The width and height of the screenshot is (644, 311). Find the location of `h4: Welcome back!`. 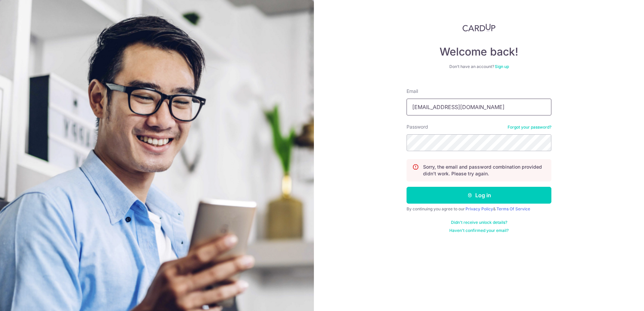

h4: Welcome back! is located at coordinates (479, 52).